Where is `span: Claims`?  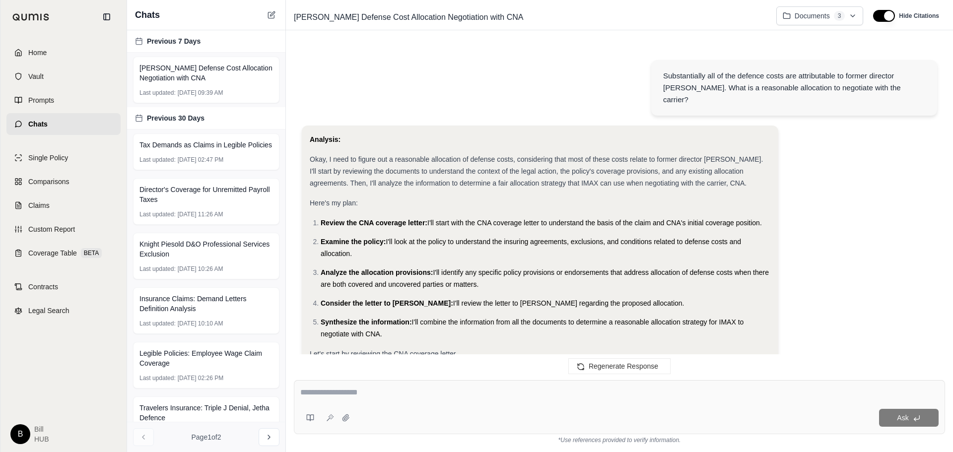
span: Claims is located at coordinates (39, 206).